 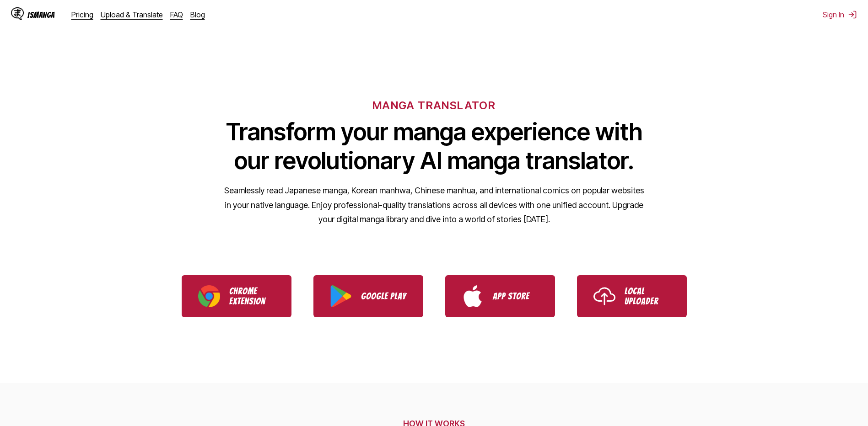 I want to click on img: IsManga Logo, so click(x=18, y=14).